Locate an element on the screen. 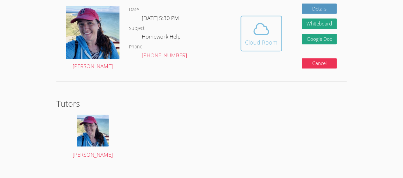  dt: Phone is located at coordinates (136, 47).